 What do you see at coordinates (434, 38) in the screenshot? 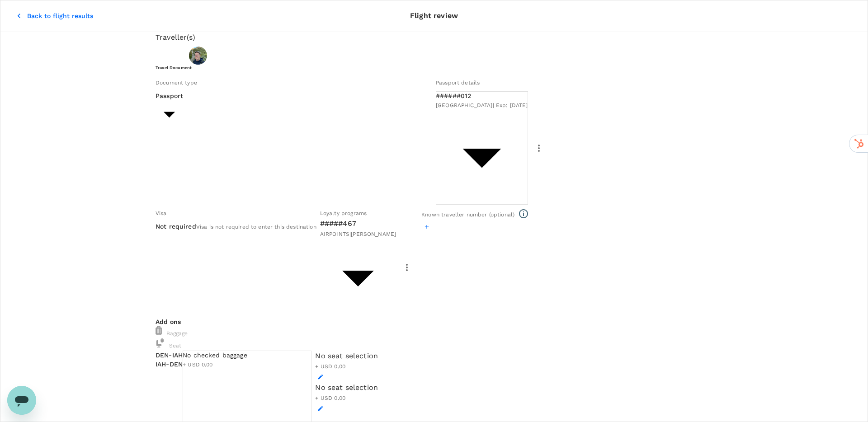
I see `p: Traveller(s)` at bounding box center [434, 38].